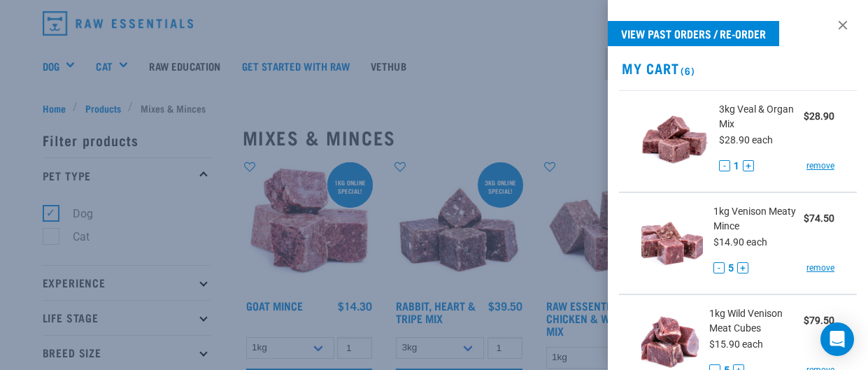 The width and height of the screenshot is (868, 370). I want to click on span: (6), so click(687, 70).